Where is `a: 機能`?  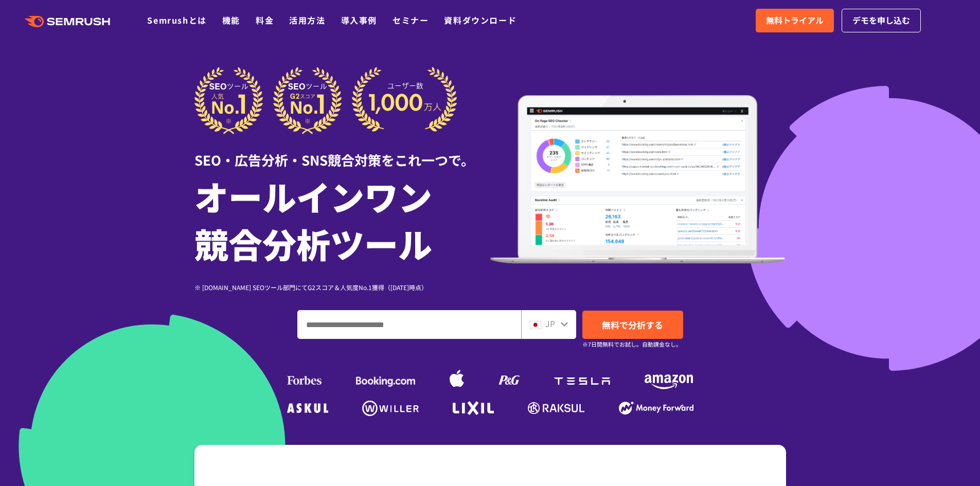 a: 機能 is located at coordinates (231, 20).